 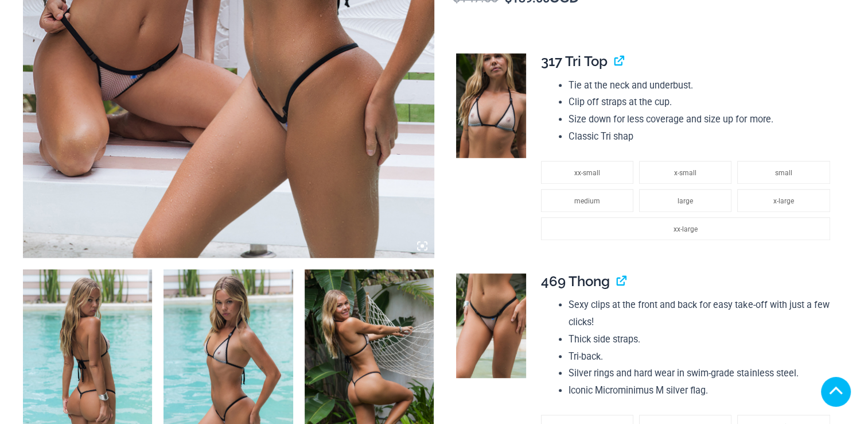 What do you see at coordinates (491, 325) in the screenshot?
I see `img: Trade Winds Ivory/Ink 469 Thong` at bounding box center [491, 325].